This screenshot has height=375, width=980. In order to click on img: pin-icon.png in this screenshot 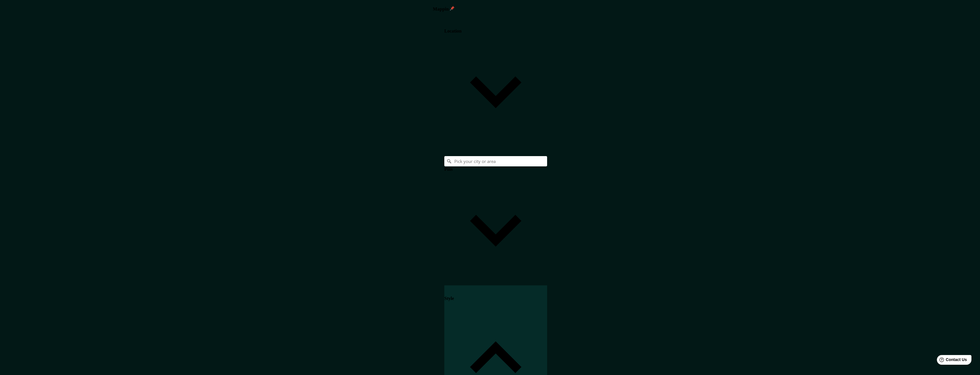, I will do `click(452, 8)`.